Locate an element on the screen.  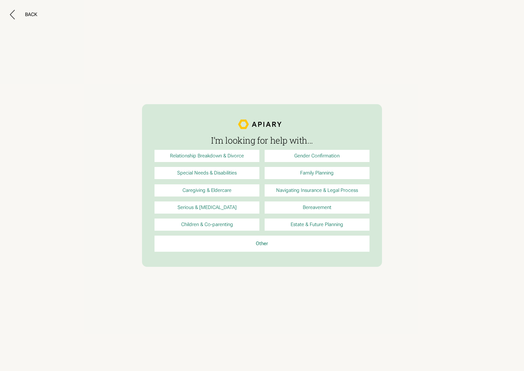
button: Back is located at coordinates (23, 14).